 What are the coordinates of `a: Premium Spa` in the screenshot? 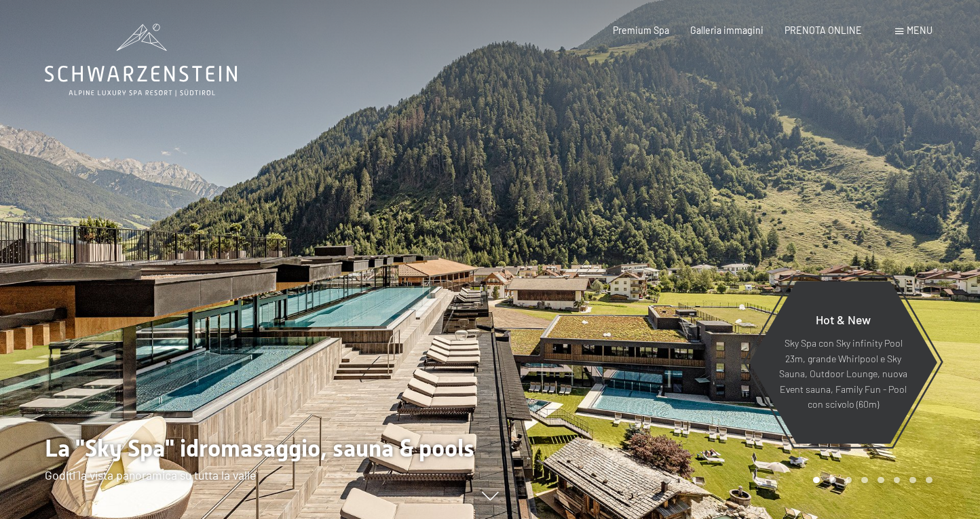 It's located at (641, 30).